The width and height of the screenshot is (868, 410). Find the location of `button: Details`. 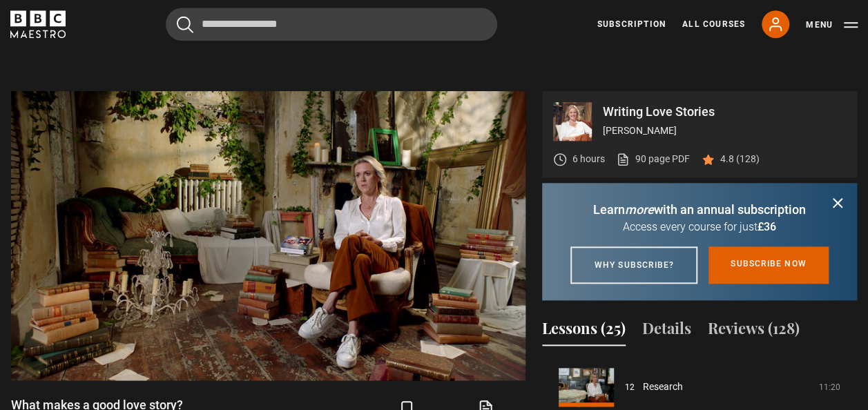

button: Details is located at coordinates (666, 331).